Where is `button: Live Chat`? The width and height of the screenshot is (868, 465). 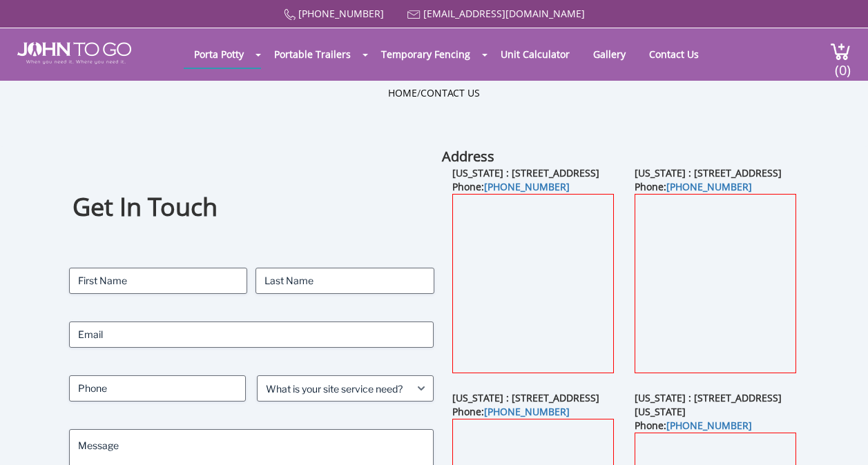 button: Live Chat is located at coordinates (840, 438).